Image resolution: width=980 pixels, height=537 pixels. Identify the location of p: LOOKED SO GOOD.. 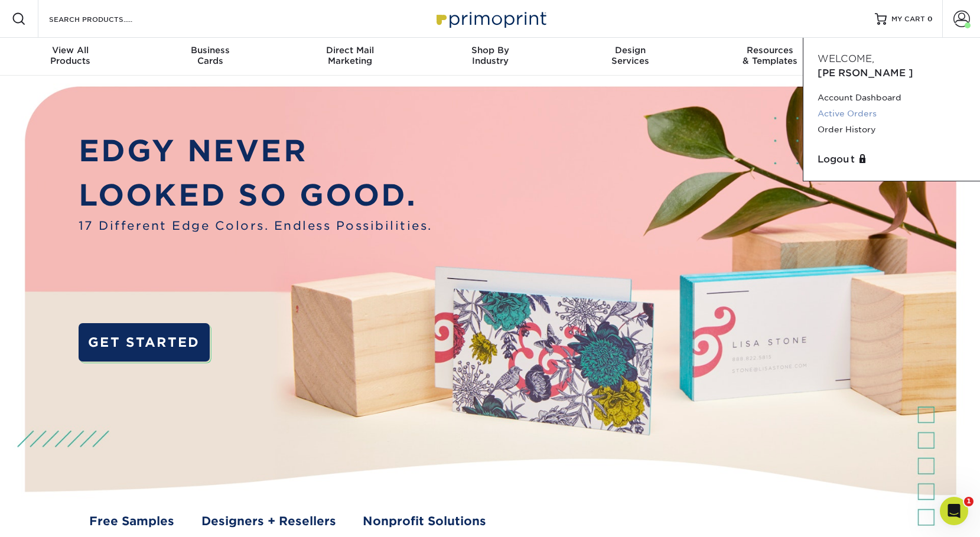
(255, 195).